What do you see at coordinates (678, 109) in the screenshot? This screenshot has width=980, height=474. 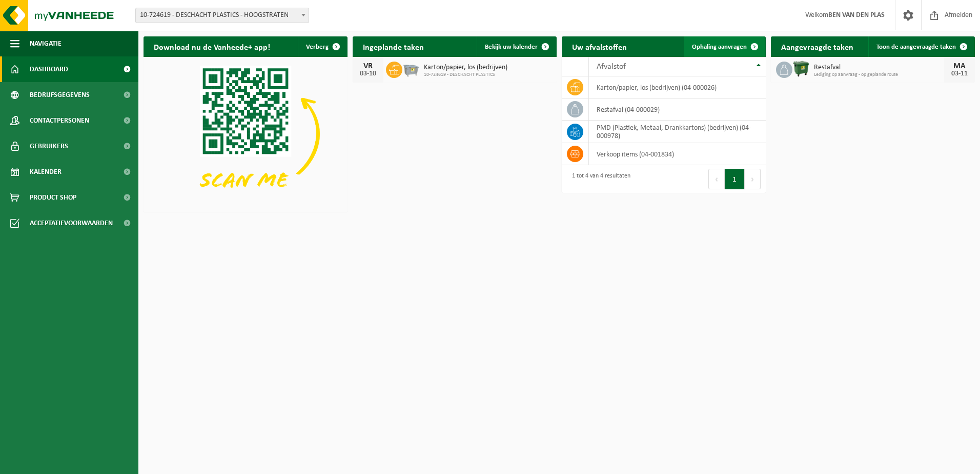 I see `td: restafval (04-000029)` at bounding box center [678, 109].